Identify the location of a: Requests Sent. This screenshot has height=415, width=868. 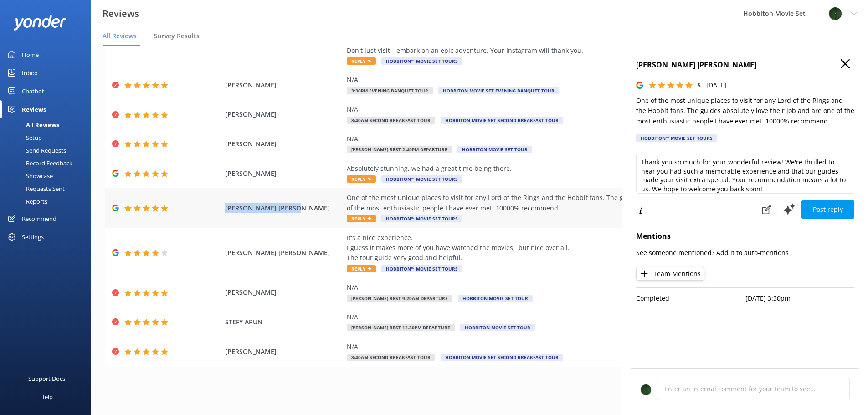
(49, 189).